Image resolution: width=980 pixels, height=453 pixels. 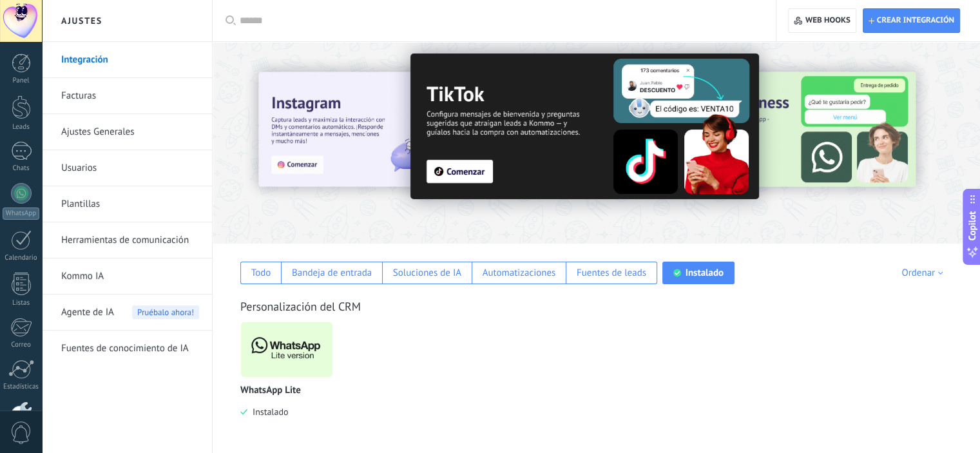 What do you see at coordinates (21, 168) in the screenshot?
I see `div: Chats` at bounding box center [21, 168].